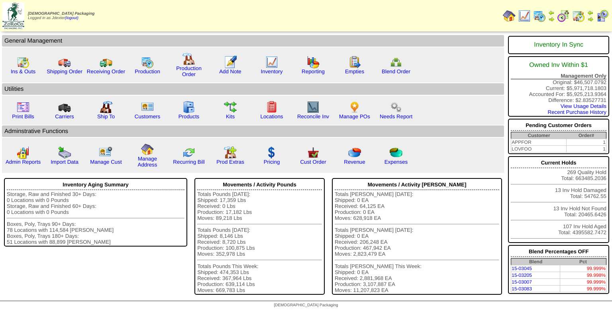  What do you see at coordinates (260, 185) in the screenshot?
I see `div: Movements / Activity Pounds` at bounding box center [260, 185].